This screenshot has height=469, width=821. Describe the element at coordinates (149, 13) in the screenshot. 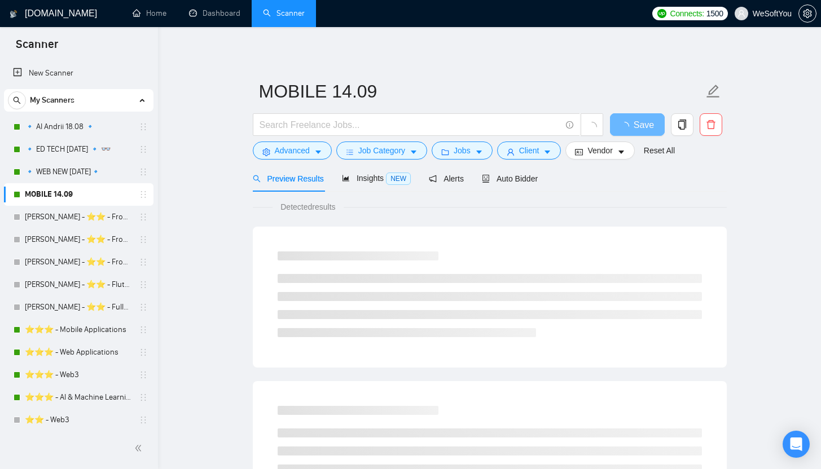

I see `a: homeHome` at that location.